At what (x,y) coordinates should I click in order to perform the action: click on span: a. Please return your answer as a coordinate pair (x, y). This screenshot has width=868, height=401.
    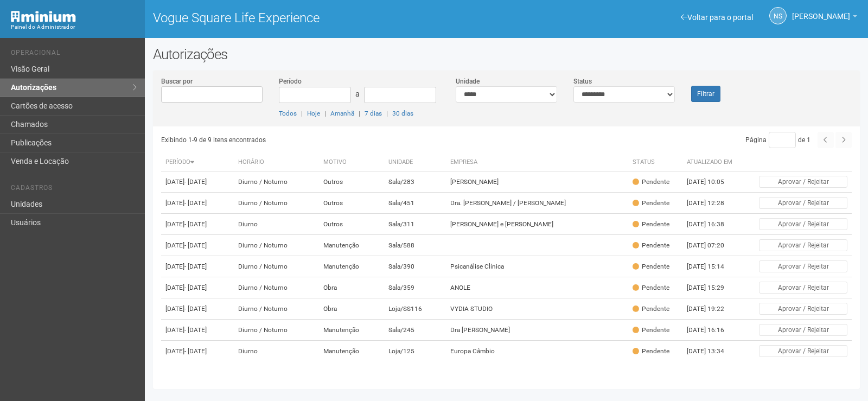
    Looking at the image, I should click on (358, 94).